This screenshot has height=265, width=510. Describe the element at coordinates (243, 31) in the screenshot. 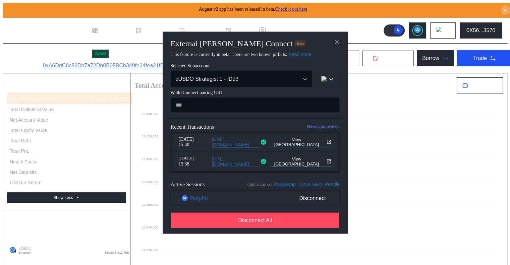

I see `div: History` at that location.